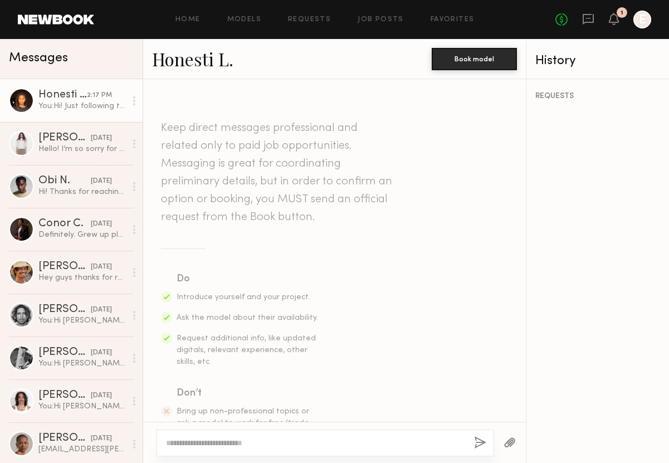 This screenshot has height=463, width=669. What do you see at coordinates (244, 20) in the screenshot?
I see `a: Models` at bounding box center [244, 20].